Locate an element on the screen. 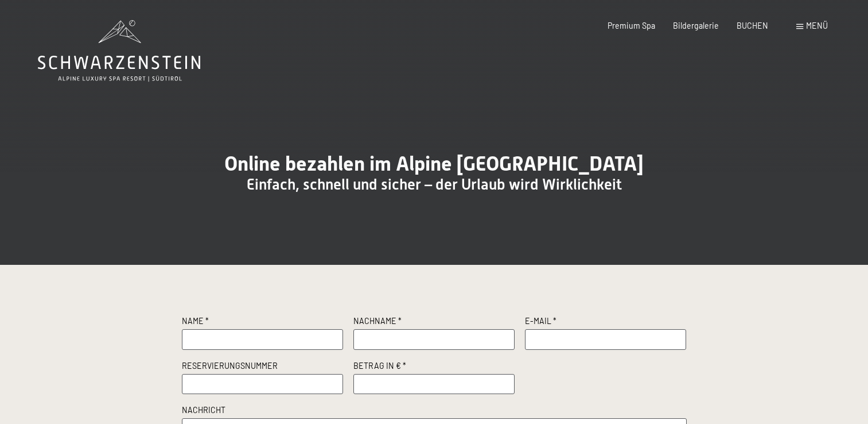 Image resolution: width=868 pixels, height=424 pixels. span: Einfach, schnell und sicher – der Urlaub wird Wirklichkeit is located at coordinates (435, 184).